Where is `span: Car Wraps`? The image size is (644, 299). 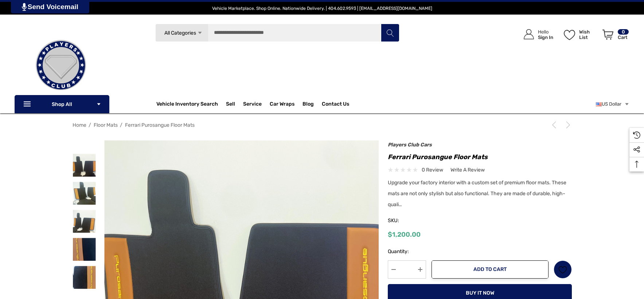
span: Car Wraps is located at coordinates (282, 105).